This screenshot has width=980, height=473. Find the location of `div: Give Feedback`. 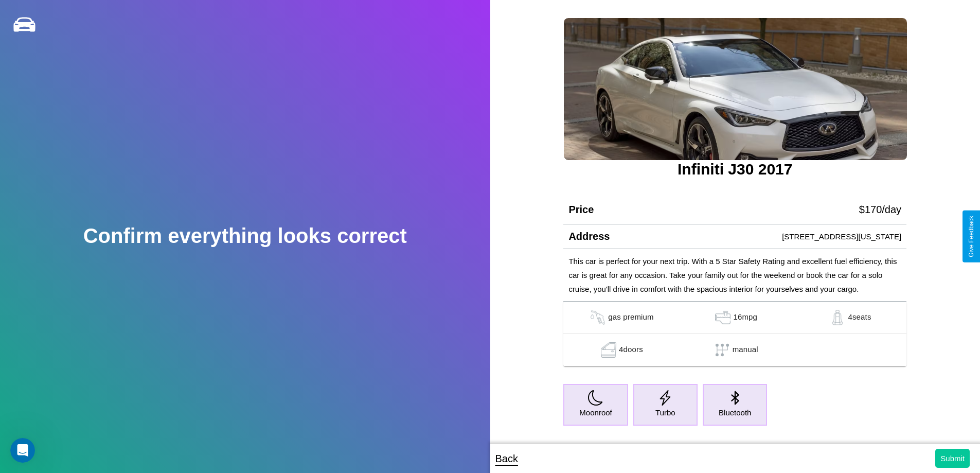

div: Give Feedback is located at coordinates (972, 236).